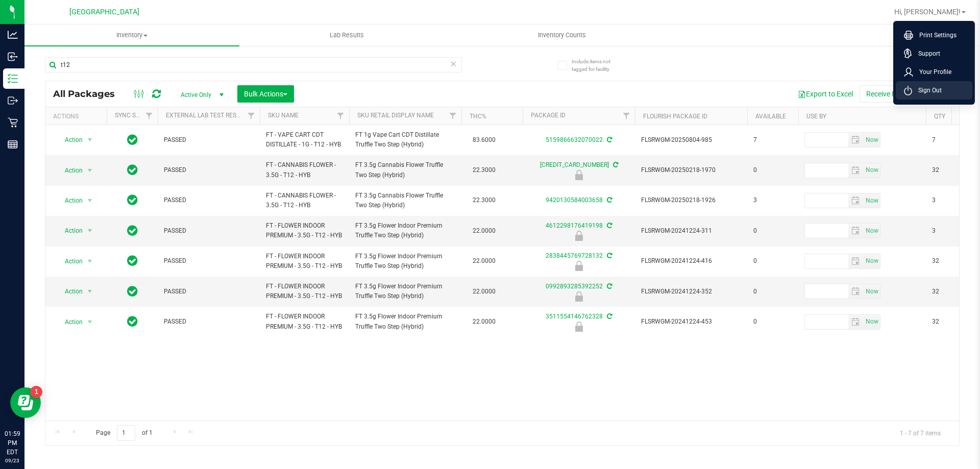  What do you see at coordinates (926, 90) in the screenshot?
I see `span: Sign Out` at bounding box center [926, 90].